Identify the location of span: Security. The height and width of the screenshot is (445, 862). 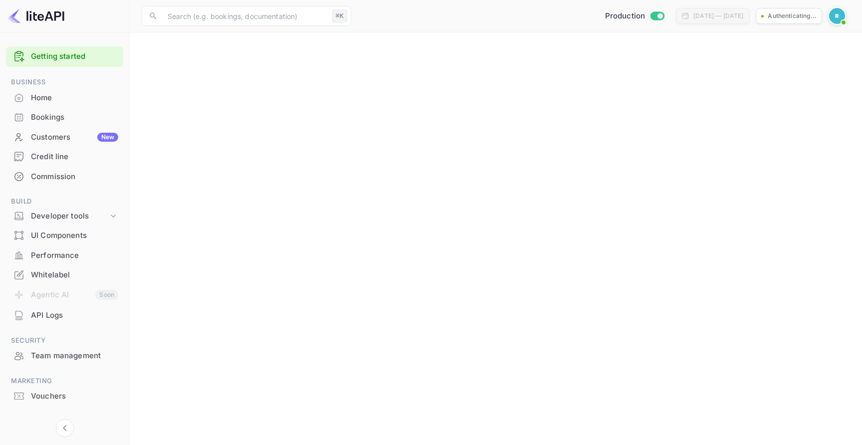
(64, 341).